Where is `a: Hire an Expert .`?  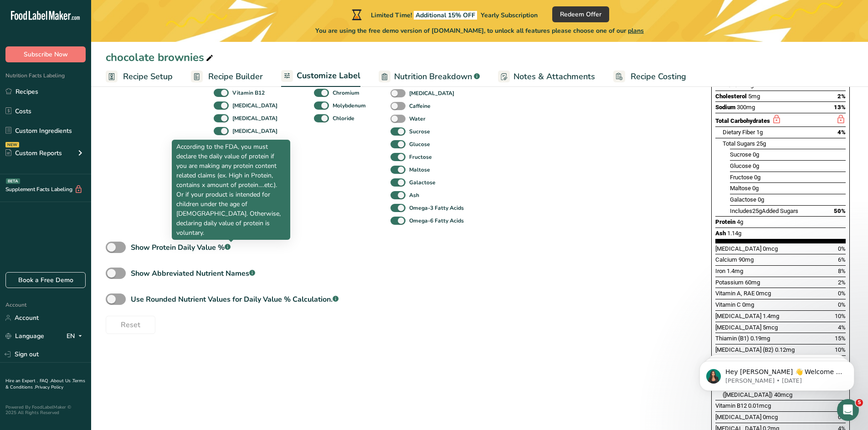
a: Hire an Expert . is located at coordinates (22, 381).